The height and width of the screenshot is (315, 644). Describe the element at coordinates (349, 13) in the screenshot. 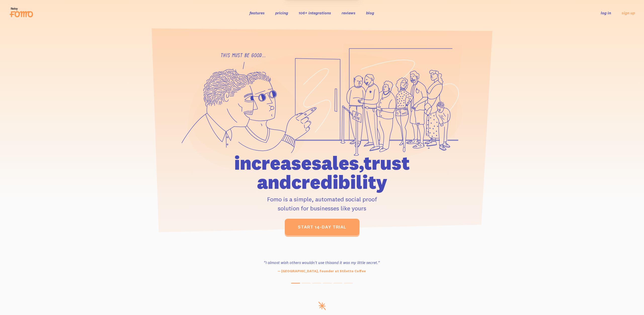

I see `a: reviews` at that location.